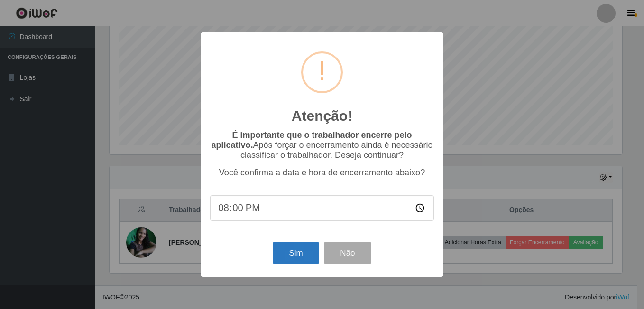 The image size is (644, 309). Describe the element at coordinates (322, 145) in the screenshot. I see `p: Após forçar o encerramento ainda é necessário classificar o trabalhador. Deseja continuar?` at that location.